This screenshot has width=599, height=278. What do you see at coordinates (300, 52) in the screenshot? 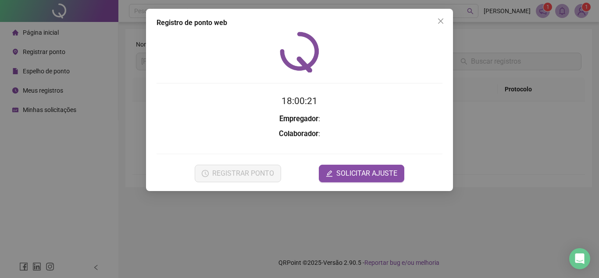
I see `img: QRPoint` at bounding box center [300, 52].